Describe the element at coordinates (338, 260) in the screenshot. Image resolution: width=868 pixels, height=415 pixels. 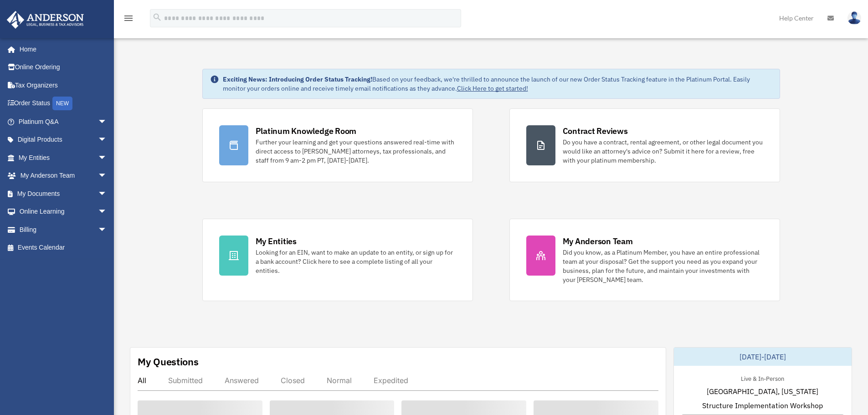
I see `a: My Entities Looking for an EIN, want to make an update to an entity, or sign up for a bank accoun...` at that location.